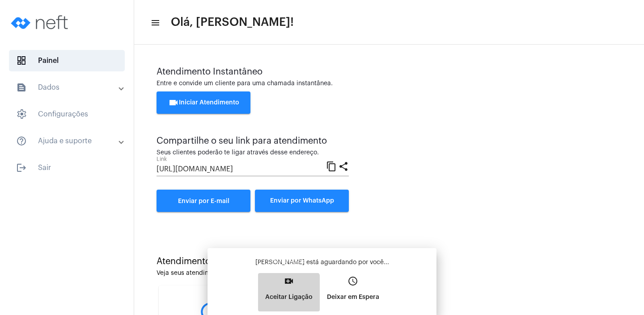 This screenshot has height=315, width=644. Describe the element at coordinates (173, 103) in the screenshot. I see `mat-icon: videocam` at that location.